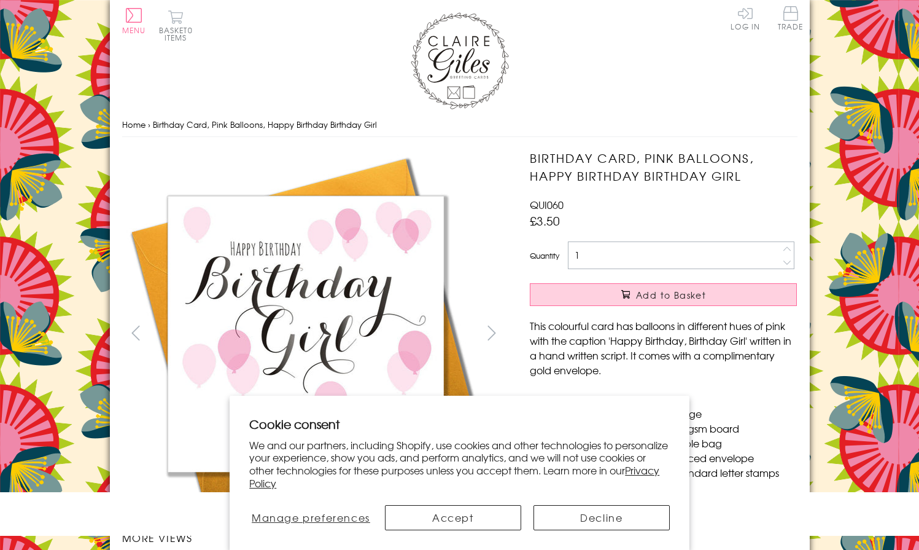  Describe the element at coordinates (459, 424) in the screenshot. I see `h2: Cookie consent` at that location.